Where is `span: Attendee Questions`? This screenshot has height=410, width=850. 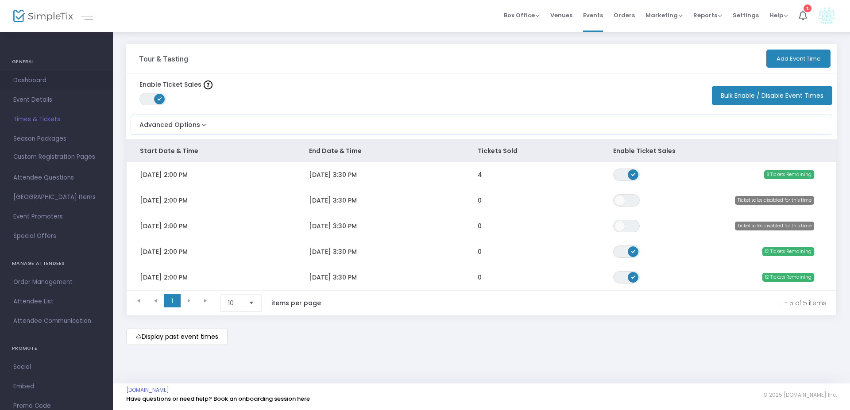 span: Attendee Questions is located at coordinates (56, 178).